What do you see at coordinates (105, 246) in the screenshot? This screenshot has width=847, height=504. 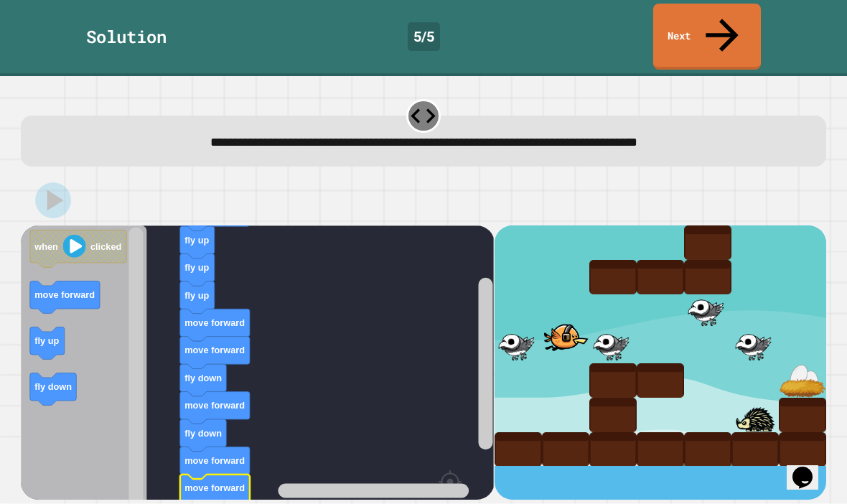 I see `text: clicked` at bounding box center [105, 246].